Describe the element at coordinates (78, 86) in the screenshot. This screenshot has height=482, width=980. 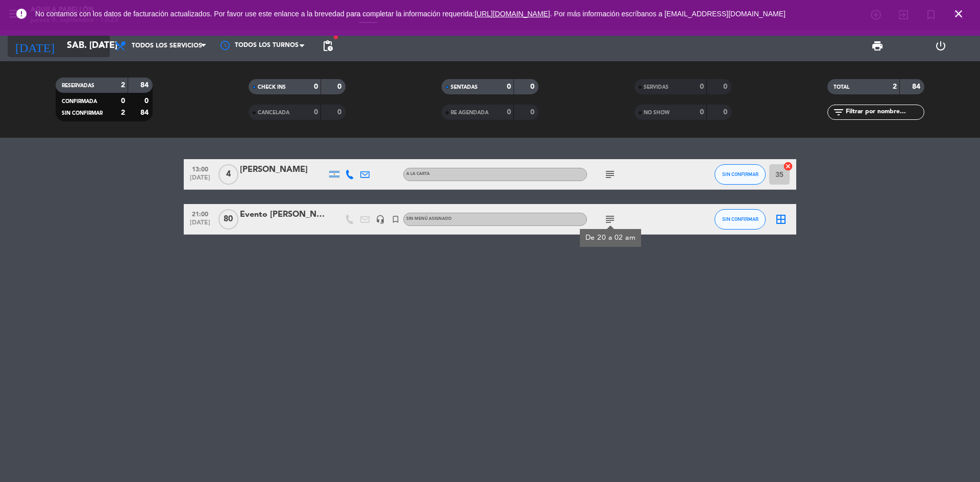
I see `span: RESERVADAS` at that location.